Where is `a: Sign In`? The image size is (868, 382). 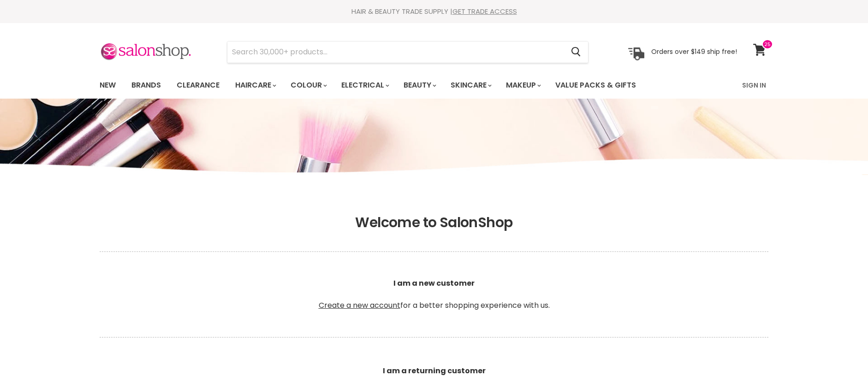
a: Sign In is located at coordinates (754, 85).